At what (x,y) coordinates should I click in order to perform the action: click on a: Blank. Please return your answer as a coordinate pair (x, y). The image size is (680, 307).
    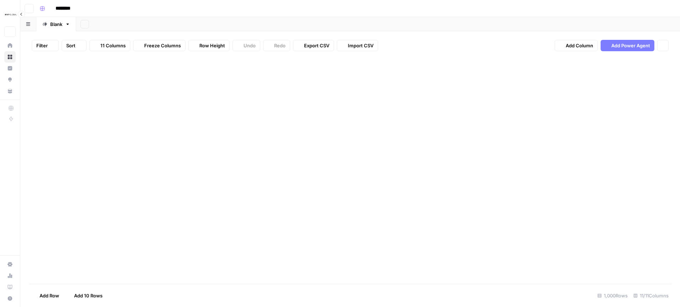
    Looking at the image, I should click on (56, 24).